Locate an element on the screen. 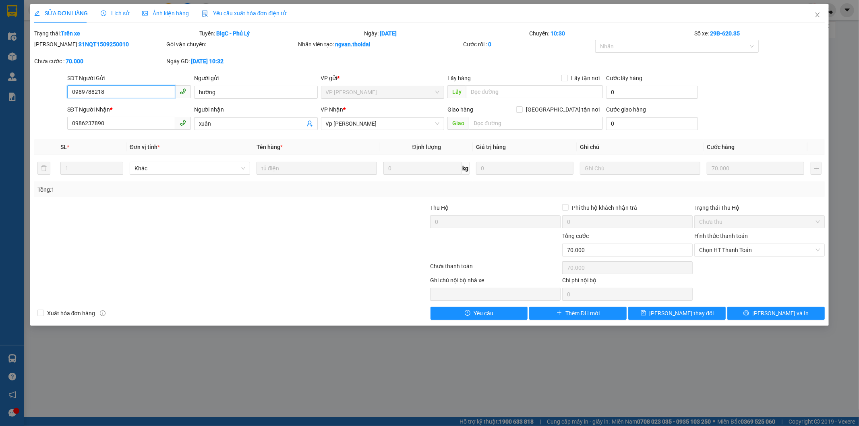 The height and width of the screenshot is (426, 859). span: Giá trị hàng is located at coordinates (491, 147).